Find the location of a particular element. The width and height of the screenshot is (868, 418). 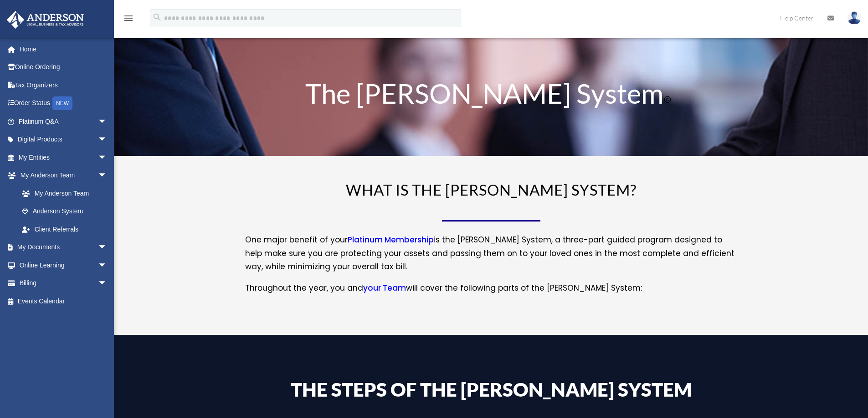

a: My Documentsarrow_drop_down is located at coordinates (63, 248).